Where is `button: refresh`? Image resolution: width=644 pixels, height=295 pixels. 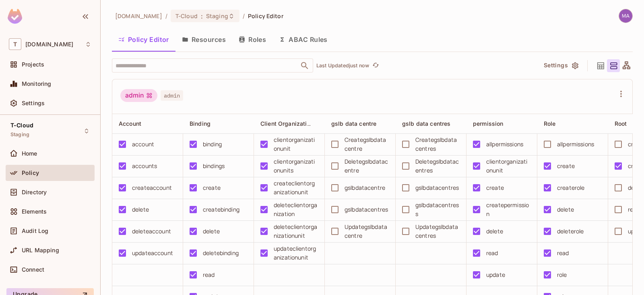 button: refresh is located at coordinates (376, 66).